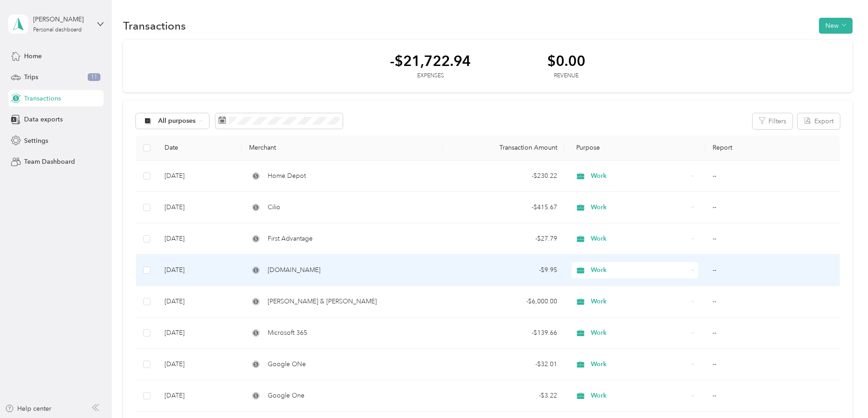  What do you see at coordinates (586, 147) in the screenshot?
I see `span: Purpose` at bounding box center [586, 147].